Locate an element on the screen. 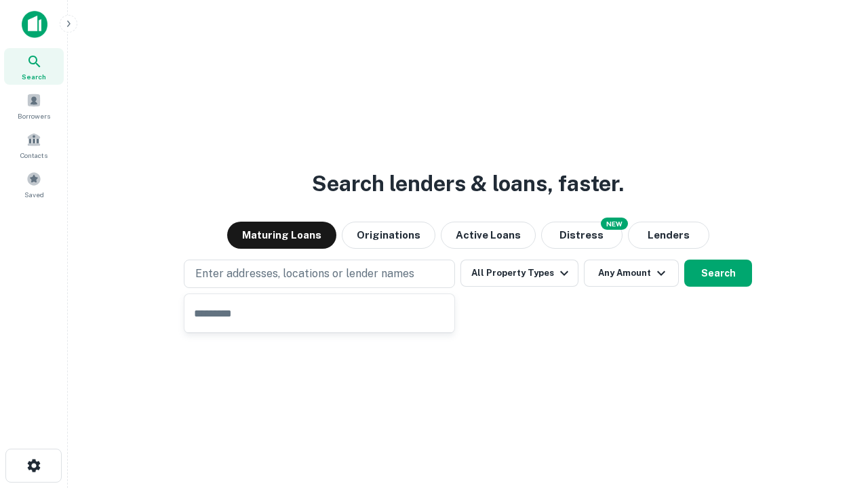 This screenshot has width=868, height=488. button: Enter addresses, locations or lender names is located at coordinates (319, 274).